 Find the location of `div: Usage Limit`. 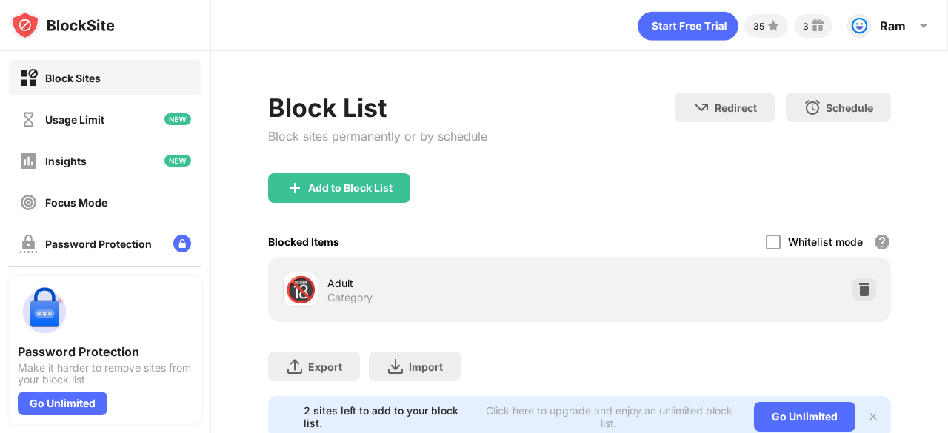

div: Usage Limit is located at coordinates (75, 119).